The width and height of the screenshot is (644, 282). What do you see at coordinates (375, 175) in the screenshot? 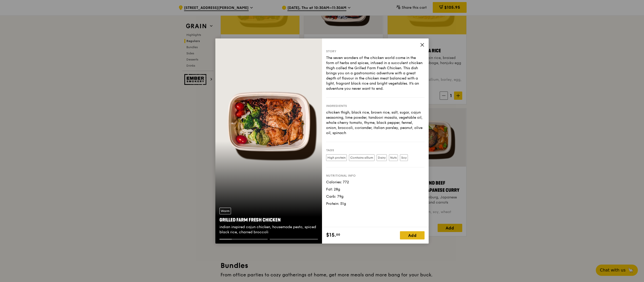
I see `div: Nutritional info` at bounding box center [375, 175].